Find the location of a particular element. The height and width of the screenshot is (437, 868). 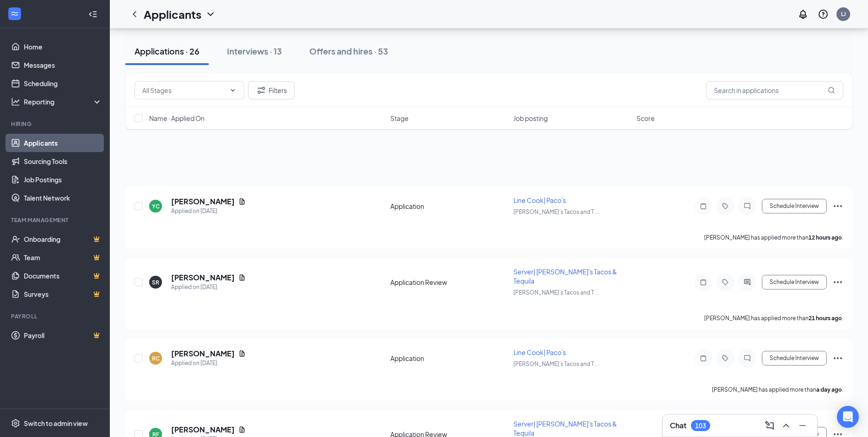

a: Applicants is located at coordinates (62, 143).